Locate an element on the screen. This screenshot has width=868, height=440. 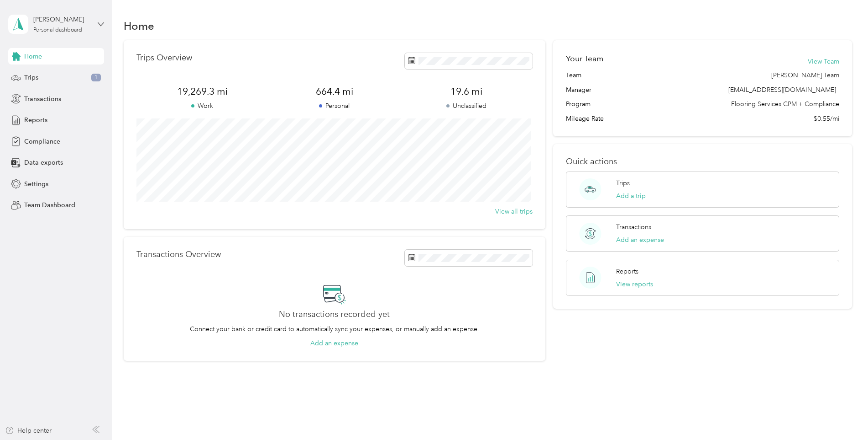
p: Personal is located at coordinates (334, 105).